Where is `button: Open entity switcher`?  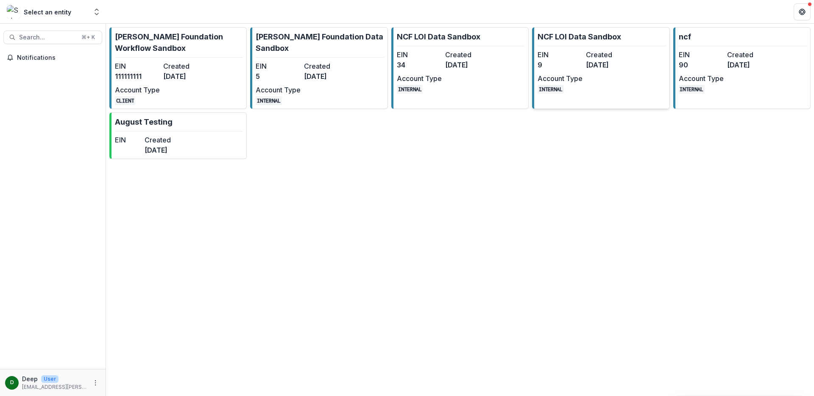 button: Open entity switcher is located at coordinates (97, 12).